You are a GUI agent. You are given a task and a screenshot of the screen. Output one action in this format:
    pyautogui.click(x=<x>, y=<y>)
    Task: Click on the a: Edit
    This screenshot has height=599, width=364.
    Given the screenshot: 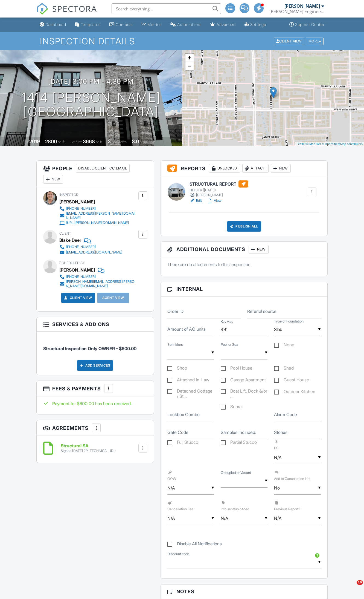 What is the action you would take?
    pyautogui.click(x=195, y=201)
    